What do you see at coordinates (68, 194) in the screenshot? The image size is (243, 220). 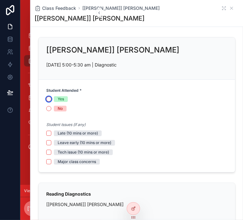 I see `strong: Reading Diagnostics` at bounding box center [68, 194].